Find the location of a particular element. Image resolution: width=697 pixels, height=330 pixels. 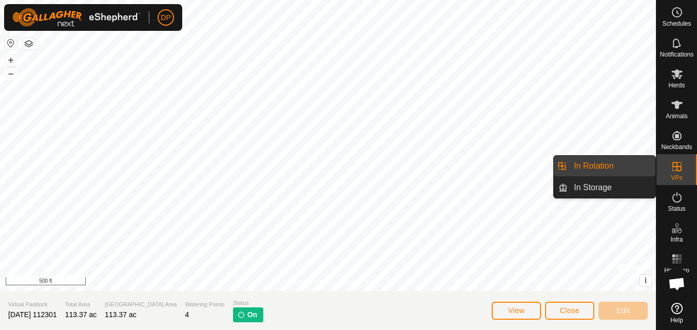

span: Watering Points is located at coordinates (204, 304).